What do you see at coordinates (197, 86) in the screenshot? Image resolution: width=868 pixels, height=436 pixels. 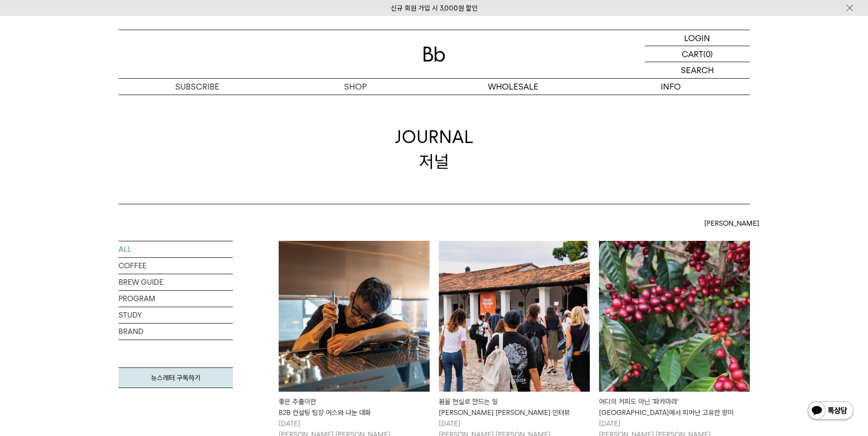 I see `p: SUBSCRIBE` at bounding box center [197, 86].